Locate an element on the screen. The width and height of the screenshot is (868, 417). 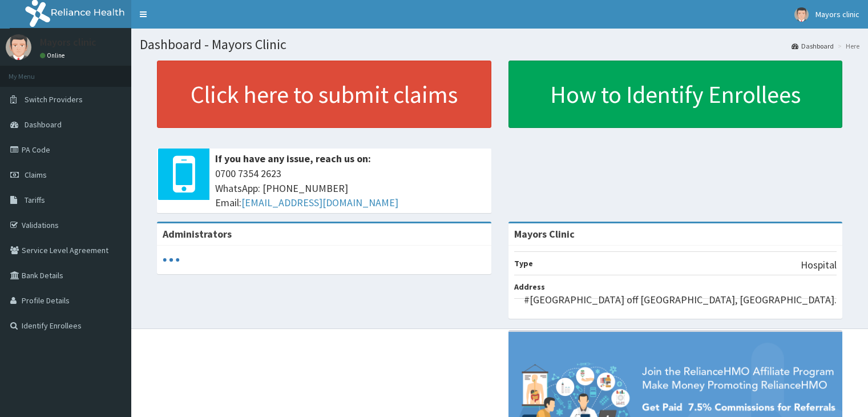
b: Administrators is located at coordinates (197, 234).